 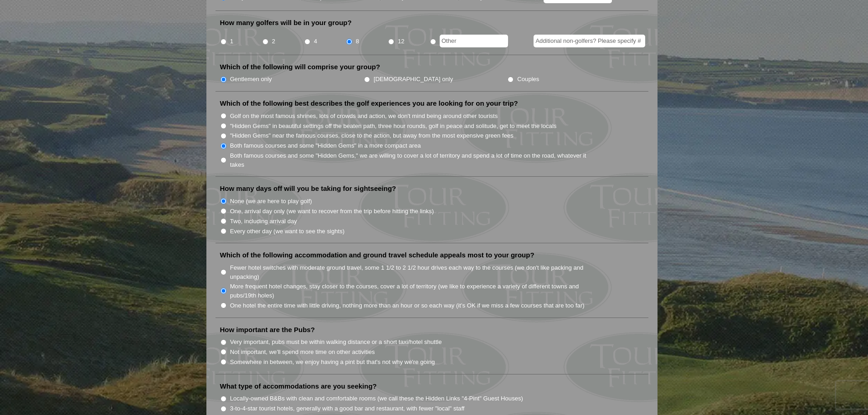 I want to click on label: 12, so click(x=401, y=42).